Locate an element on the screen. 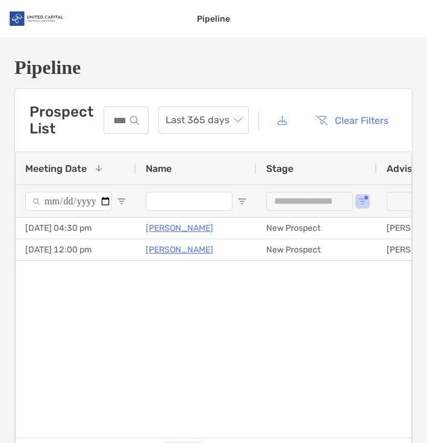  div: Pipeline is located at coordinates (213, 19).